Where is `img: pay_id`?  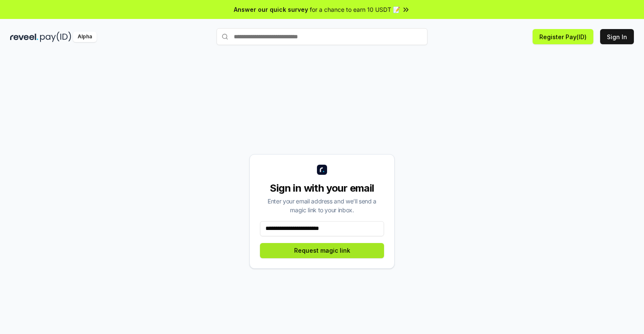
img: pay_id is located at coordinates (56, 37).